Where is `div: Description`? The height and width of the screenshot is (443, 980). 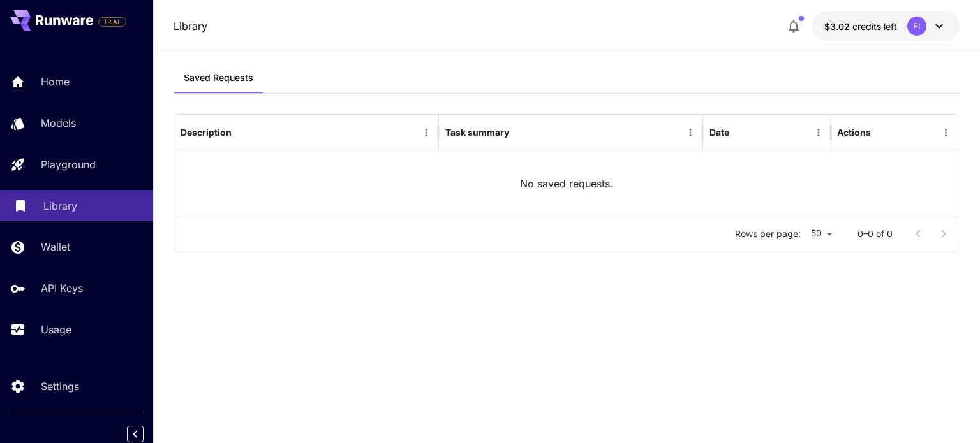 div: Description is located at coordinates (206, 132).